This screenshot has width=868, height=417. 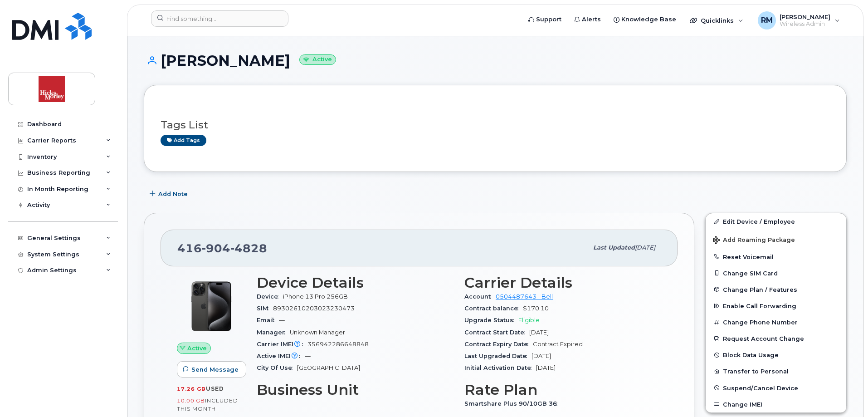 What do you see at coordinates (338, 344) in the screenshot?
I see `span: 356942286648848` at bounding box center [338, 344].